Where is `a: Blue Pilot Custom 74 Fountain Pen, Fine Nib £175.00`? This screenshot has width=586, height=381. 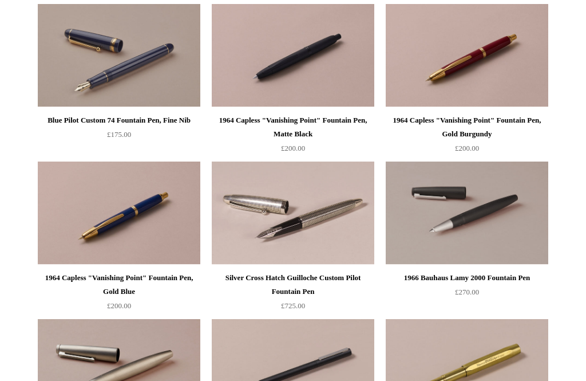 a: Blue Pilot Custom 74 Fountain Pen, Fine Nib £175.00 is located at coordinates (119, 137).